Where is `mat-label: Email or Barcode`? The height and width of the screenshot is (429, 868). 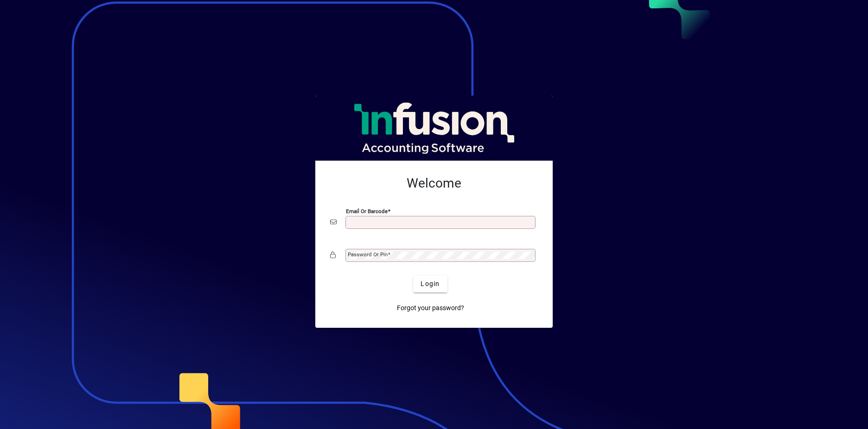 mat-label: Email or Barcode is located at coordinates (367, 211).